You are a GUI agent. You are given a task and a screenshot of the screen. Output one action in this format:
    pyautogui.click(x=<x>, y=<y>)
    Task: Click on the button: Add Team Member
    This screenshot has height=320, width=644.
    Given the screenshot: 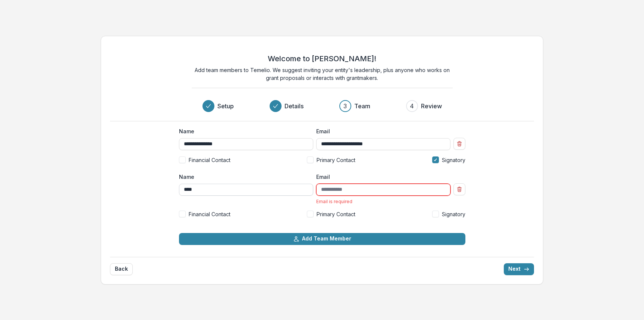 What is the action you would take?
    pyautogui.click(x=322, y=239)
    